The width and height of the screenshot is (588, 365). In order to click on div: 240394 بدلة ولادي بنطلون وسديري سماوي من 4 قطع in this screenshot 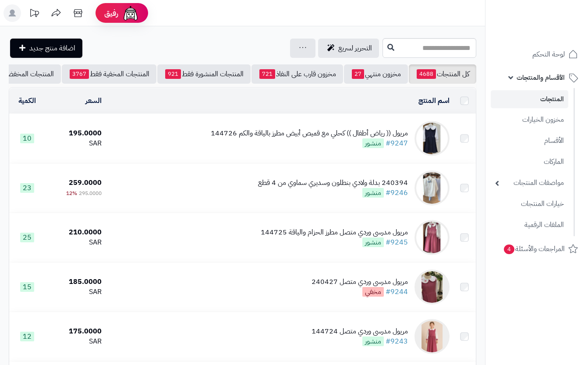, I will do `click(333, 183)`.